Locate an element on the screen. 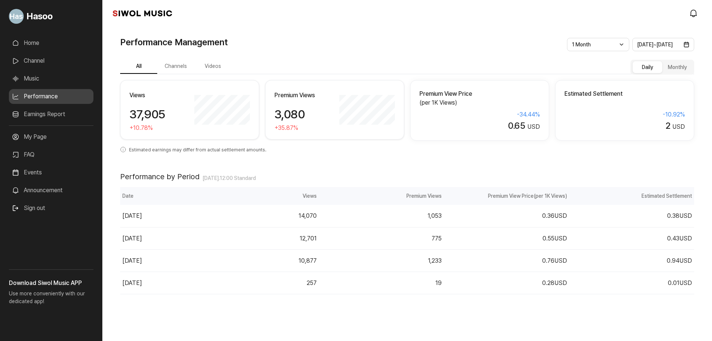  td: 0.94 USD is located at coordinates (631, 260).